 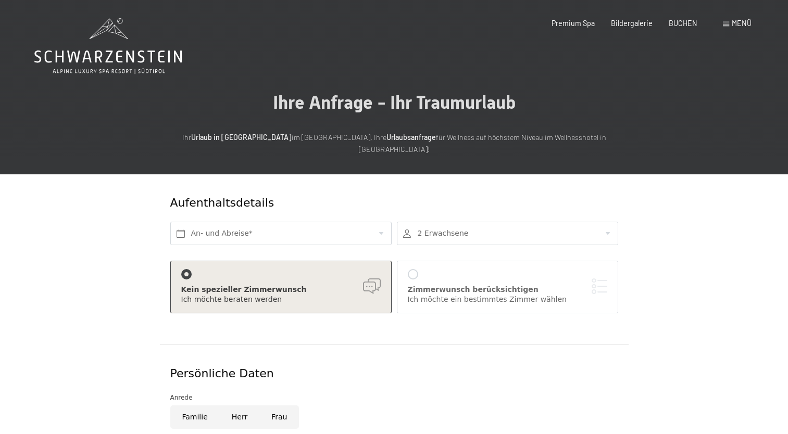 What do you see at coordinates (411, 137) in the screenshot?
I see `strong: Urlaubsanfrage` at bounding box center [411, 137].